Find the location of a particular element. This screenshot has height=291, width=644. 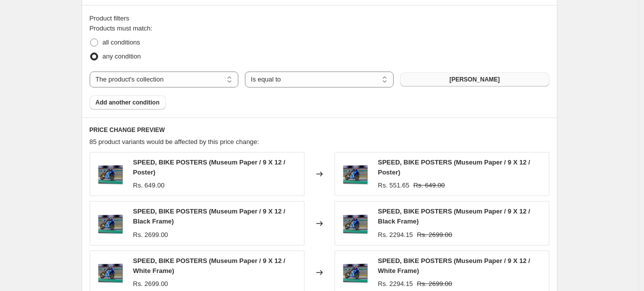

div: Rs. 649.00 is located at coordinates (149, 185).